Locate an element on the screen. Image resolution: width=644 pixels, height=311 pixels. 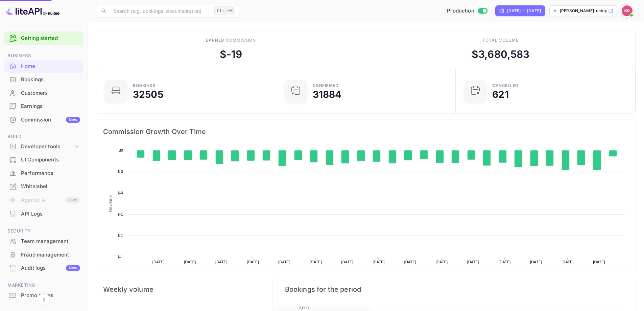
a: Earnings is located at coordinates (44, 106).